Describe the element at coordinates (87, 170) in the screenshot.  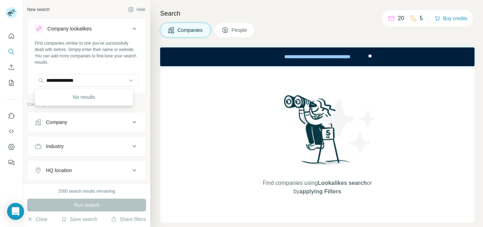
I see `button: HQ location` at that location.